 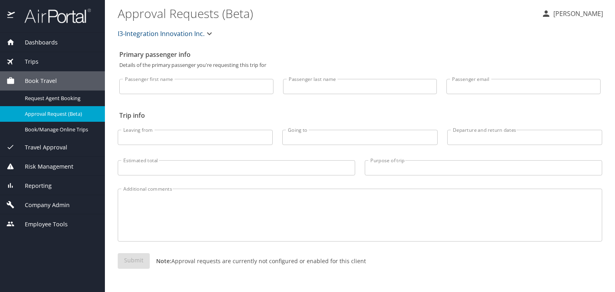 What do you see at coordinates (36, 42) in the screenshot?
I see `span: Dashboards` at bounding box center [36, 42].